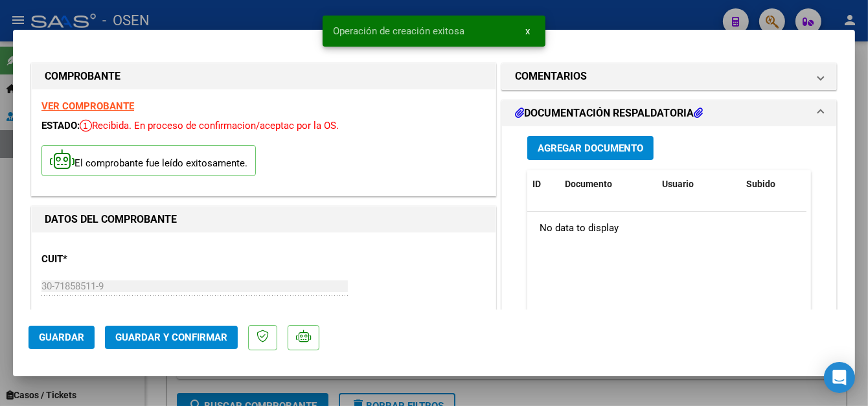 The height and width of the screenshot is (406, 868). Describe the element at coordinates (82, 76) in the screenshot. I see `strong: COMPROBANTE` at that location.